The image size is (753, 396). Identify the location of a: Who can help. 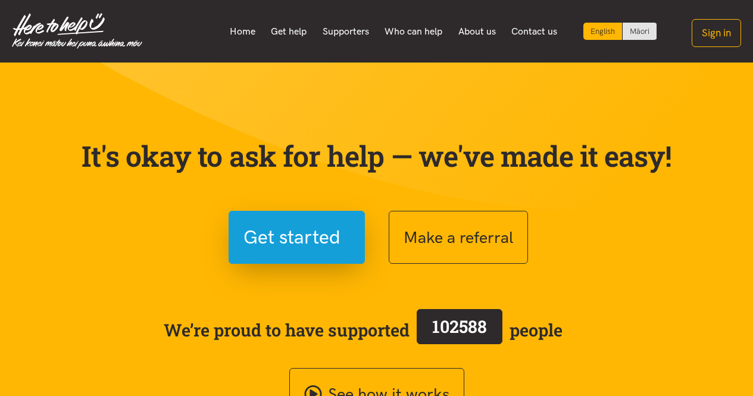
(414, 32).